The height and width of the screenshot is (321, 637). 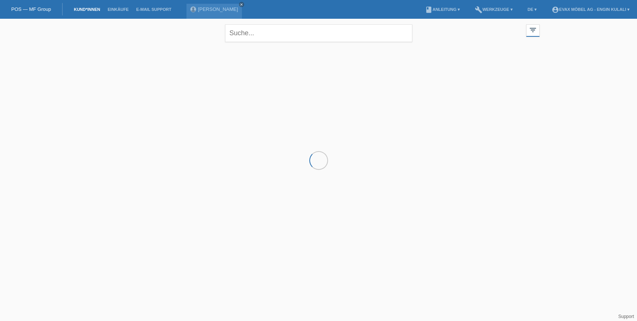 I want to click on a: Support, so click(x=626, y=316).